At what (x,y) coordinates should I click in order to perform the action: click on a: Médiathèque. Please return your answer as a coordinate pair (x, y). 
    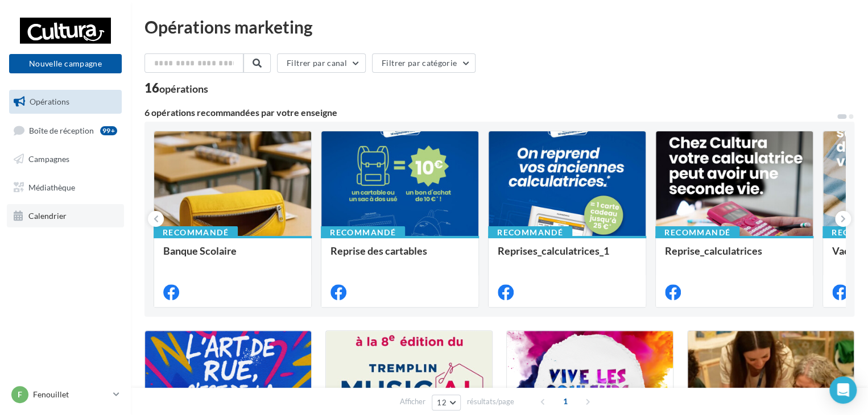
    Looking at the image, I should click on (65, 187).